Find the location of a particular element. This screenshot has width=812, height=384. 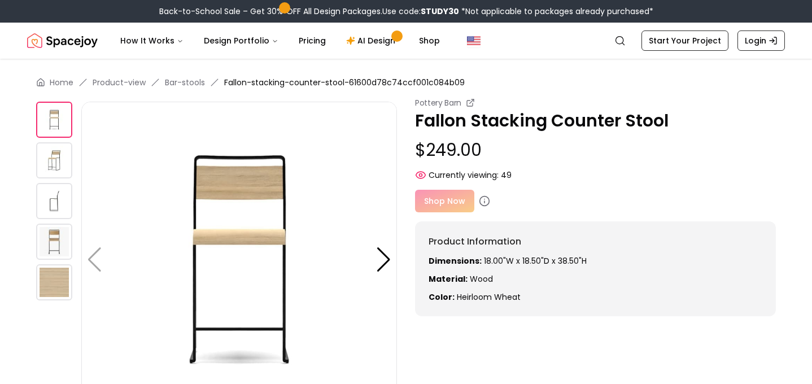

small: Pottery Barn is located at coordinates (438, 103).